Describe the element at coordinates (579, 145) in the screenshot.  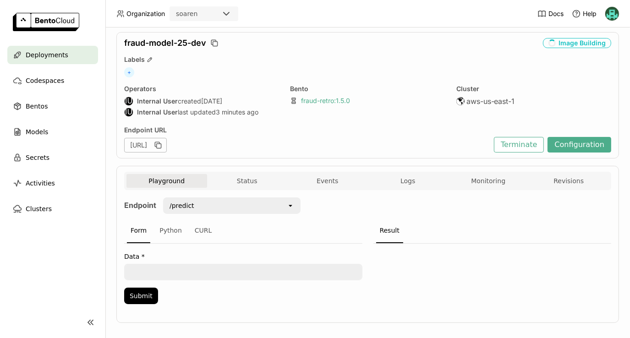
I see `button: Configuration` at that location.